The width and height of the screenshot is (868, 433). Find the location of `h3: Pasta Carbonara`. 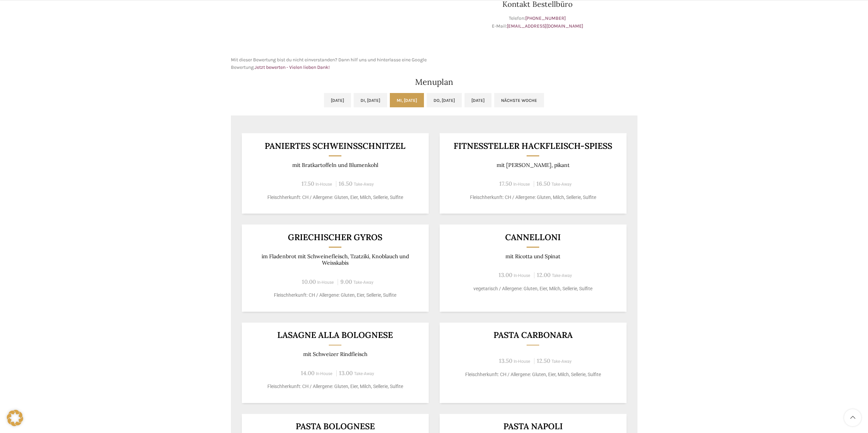

h3: Pasta Carbonara is located at coordinates (533, 335).